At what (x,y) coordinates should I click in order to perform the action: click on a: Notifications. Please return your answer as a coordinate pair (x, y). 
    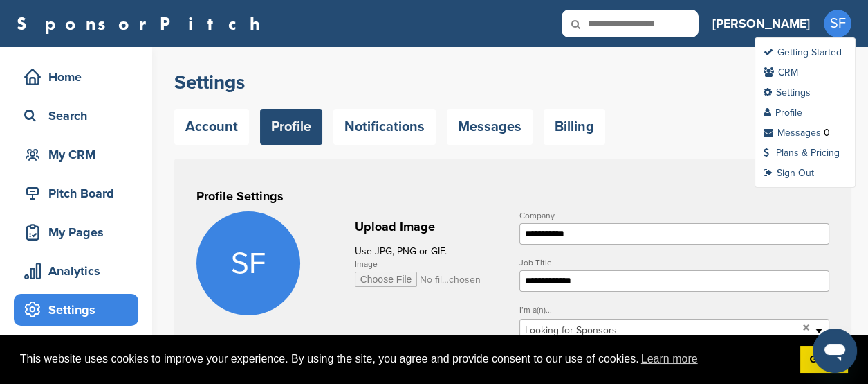
    Looking at the image, I should click on (384, 126).